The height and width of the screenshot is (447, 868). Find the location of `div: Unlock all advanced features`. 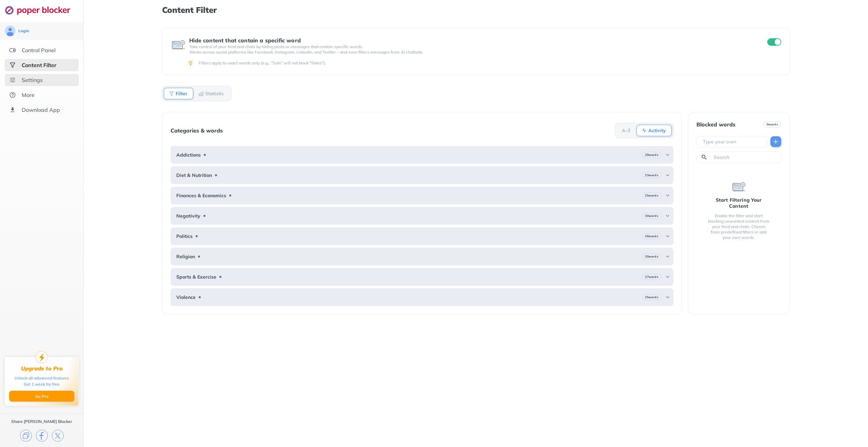

div: Unlock all advanced features is located at coordinates (42, 379).